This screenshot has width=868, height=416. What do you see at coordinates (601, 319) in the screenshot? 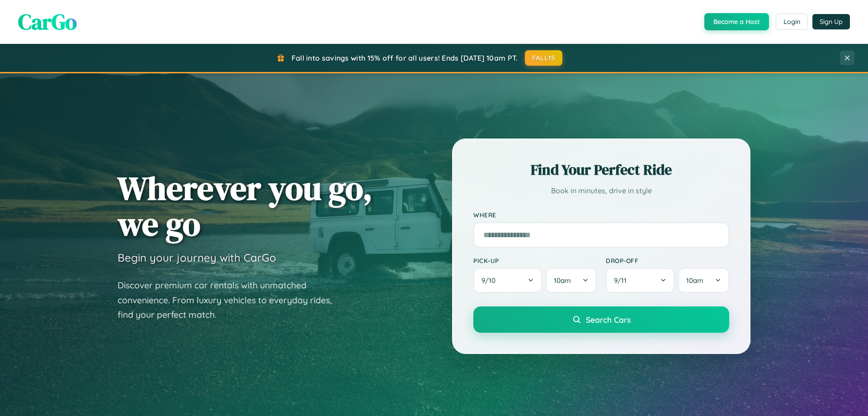
I see `button: Search Cars` at bounding box center [601, 319].